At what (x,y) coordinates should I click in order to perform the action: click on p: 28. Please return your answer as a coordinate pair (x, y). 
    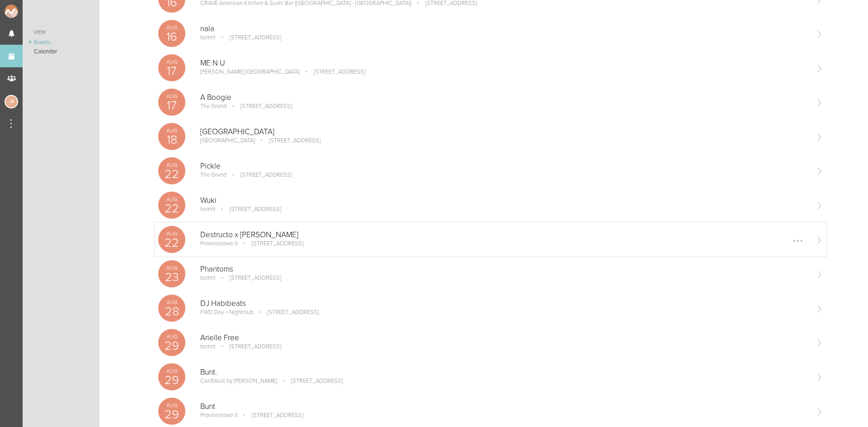
    Looking at the image, I should click on (172, 311).